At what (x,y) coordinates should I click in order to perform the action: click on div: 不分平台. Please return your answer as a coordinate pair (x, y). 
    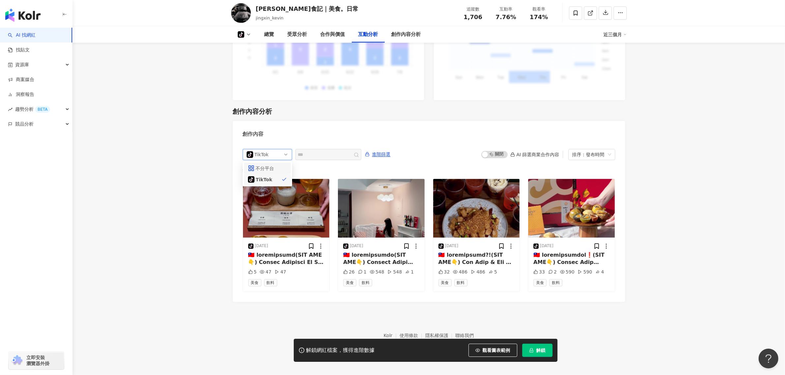
    Looking at the image, I should click on (266, 168).